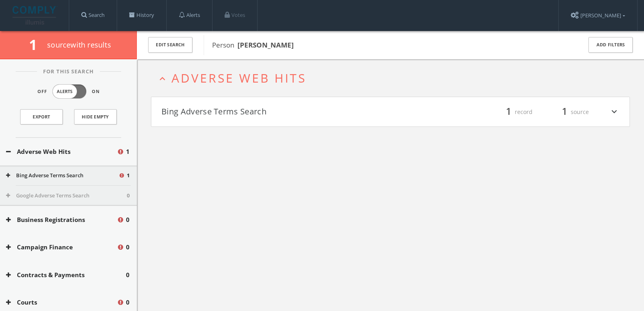  What do you see at coordinates (68, 71) in the screenshot?
I see `span: For This Search` at bounding box center [68, 71].